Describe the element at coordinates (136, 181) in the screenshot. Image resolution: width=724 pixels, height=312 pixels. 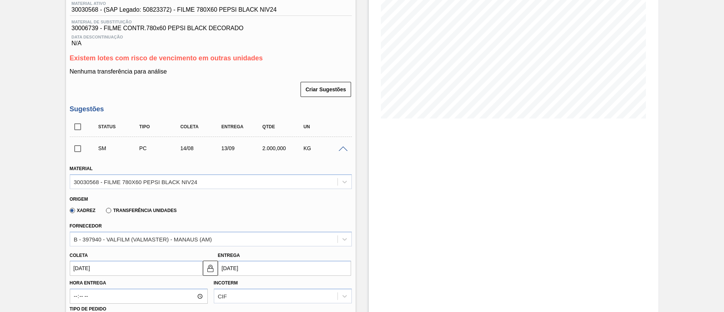
I see `div: 30030568 - FILME 780X60 PEPSI BLACK NIV24` at that location.